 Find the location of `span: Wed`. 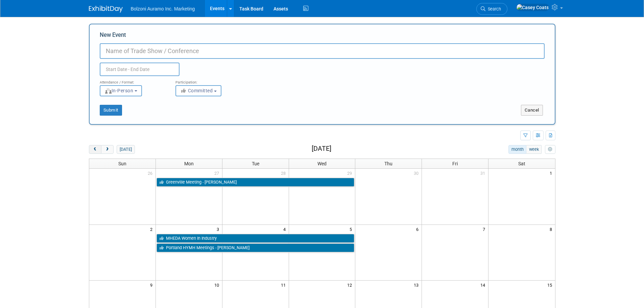

span: Wed is located at coordinates (322, 163).